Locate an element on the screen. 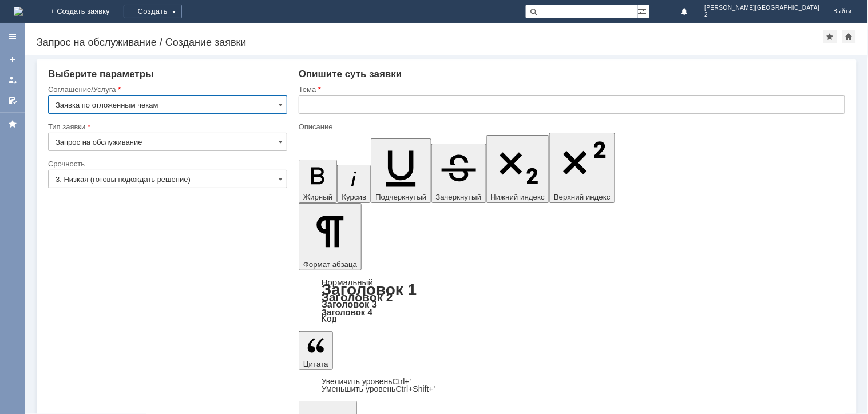 Image resolution: width=868 pixels, height=414 pixels. button: Жирный is located at coordinates (318, 181).